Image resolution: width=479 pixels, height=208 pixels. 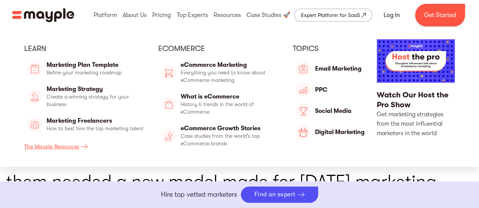 What do you see at coordinates (440, 15) in the screenshot?
I see `a: Get Started` at bounding box center [440, 15].